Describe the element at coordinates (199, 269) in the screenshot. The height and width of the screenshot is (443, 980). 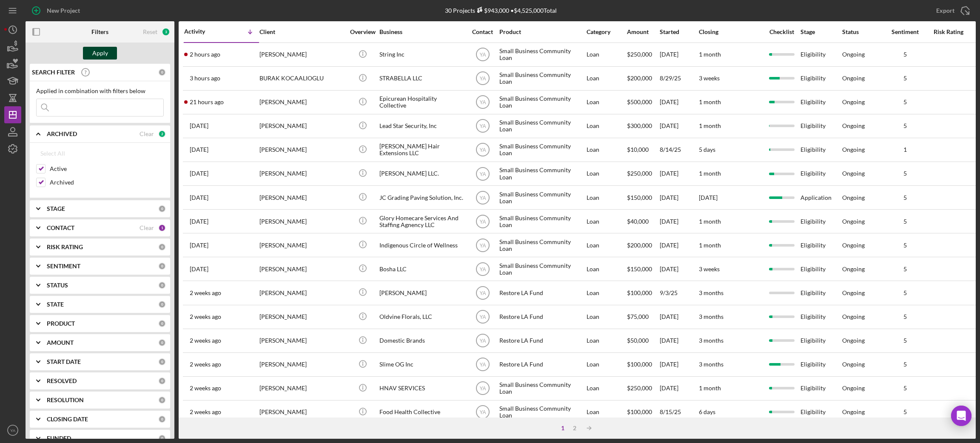
I see `time: 2025-09-15 07:56` at that location.